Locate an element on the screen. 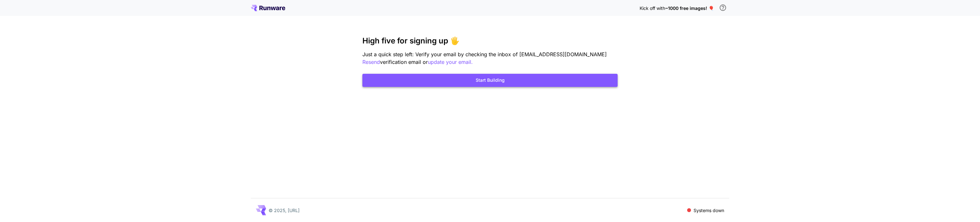 The height and width of the screenshot is (222, 980). p: Resend is located at coordinates (371, 62).